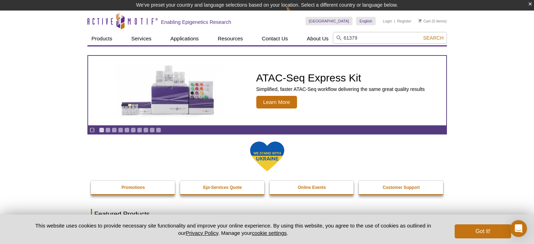  Describe the element at coordinates (133, 188) in the screenshot. I see `strong: Promotions` at that location.